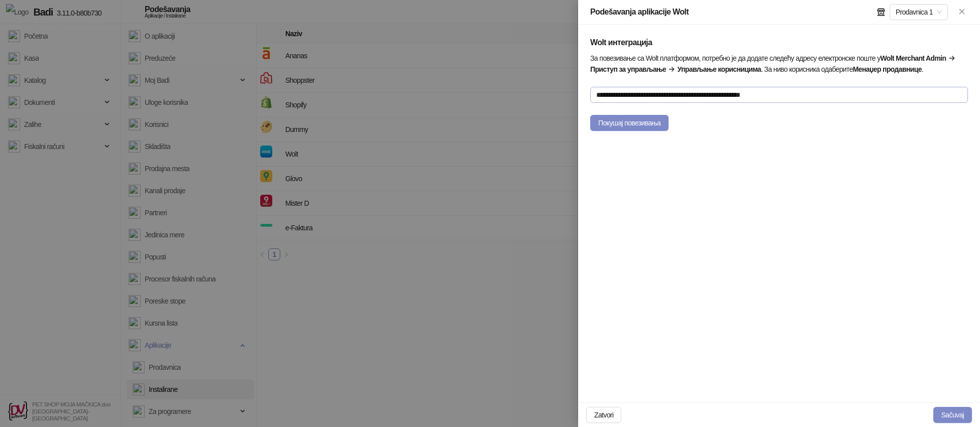 This screenshot has width=980, height=427. What do you see at coordinates (913, 58) in the screenshot?
I see `strong: Wolt Merchant Admin` at bounding box center [913, 58].